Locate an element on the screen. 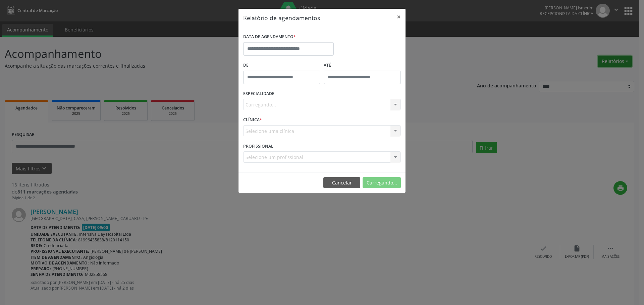 The height and width of the screenshot is (305, 644). button: Carregando... is located at coordinates (382, 183).